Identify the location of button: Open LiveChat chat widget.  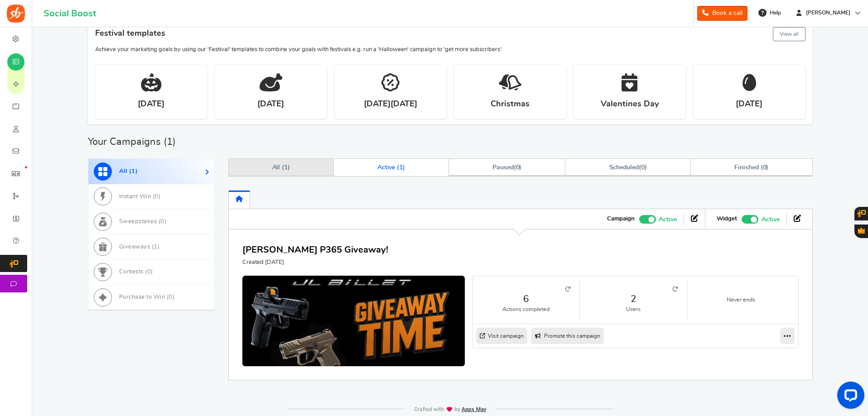
(21, 17).